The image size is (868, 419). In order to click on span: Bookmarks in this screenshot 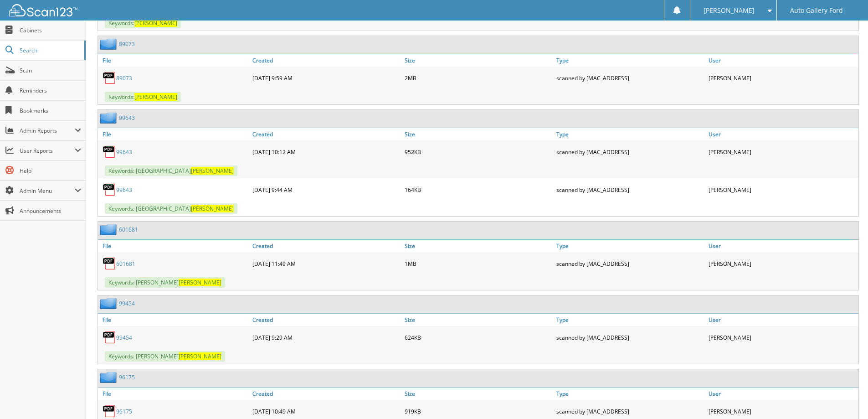, I will do `click(50, 110)`.